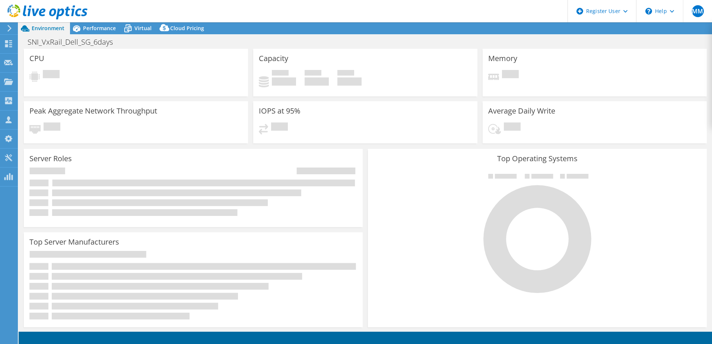 Image resolution: width=712 pixels, height=344 pixels. Describe the element at coordinates (48, 28) in the screenshot. I see `span: Environment` at that location.